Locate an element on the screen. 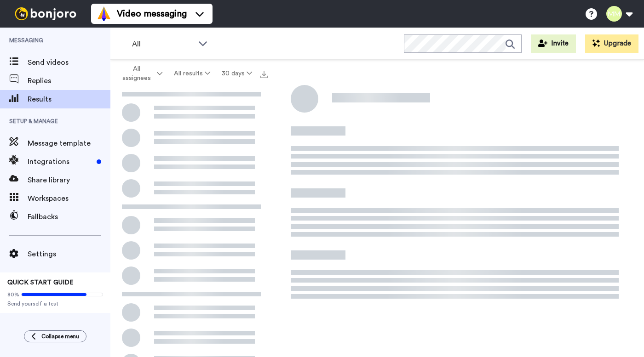  button: All results is located at coordinates (192, 74).